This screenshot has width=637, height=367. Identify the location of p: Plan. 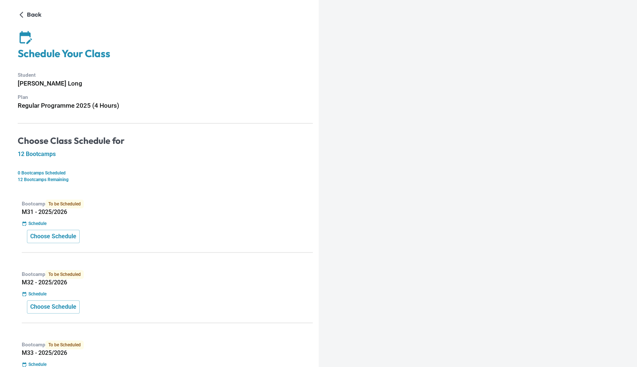
(165, 97).